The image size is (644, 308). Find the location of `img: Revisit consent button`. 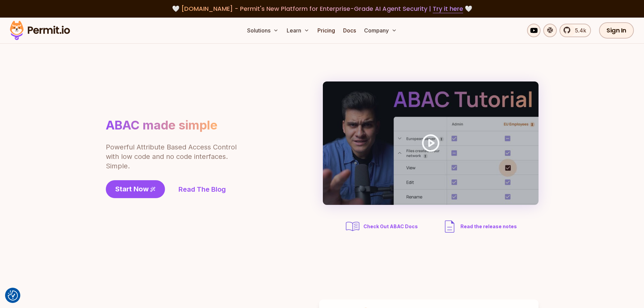

img: Revisit consent button is located at coordinates (13, 296).